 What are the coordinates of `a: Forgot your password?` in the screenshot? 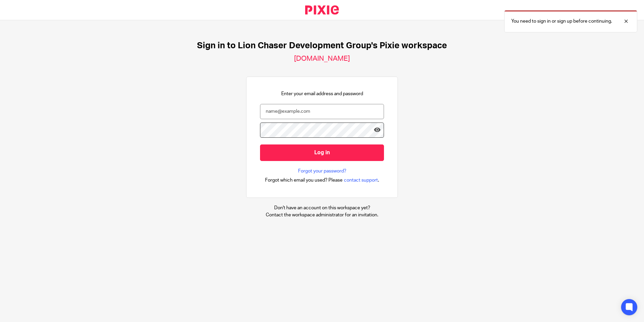 It's located at (322, 171).